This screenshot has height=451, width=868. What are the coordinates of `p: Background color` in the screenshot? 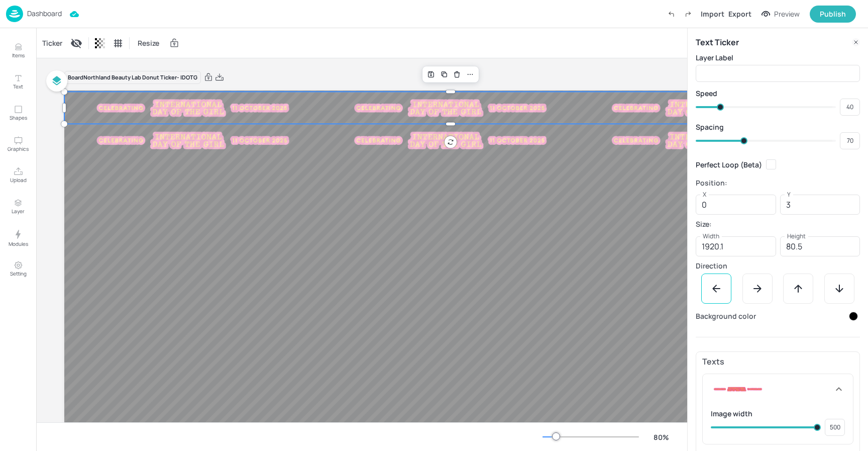 It's located at (726, 316).